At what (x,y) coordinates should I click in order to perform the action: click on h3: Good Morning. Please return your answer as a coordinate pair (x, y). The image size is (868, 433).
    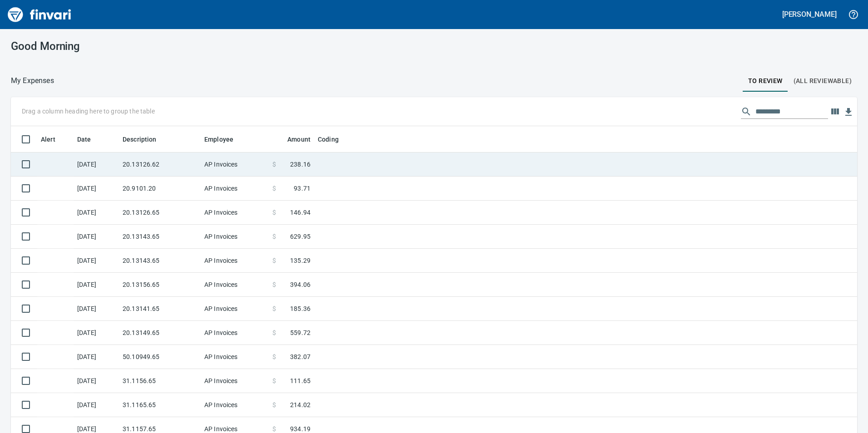
    Looking at the image, I should click on (144, 47).